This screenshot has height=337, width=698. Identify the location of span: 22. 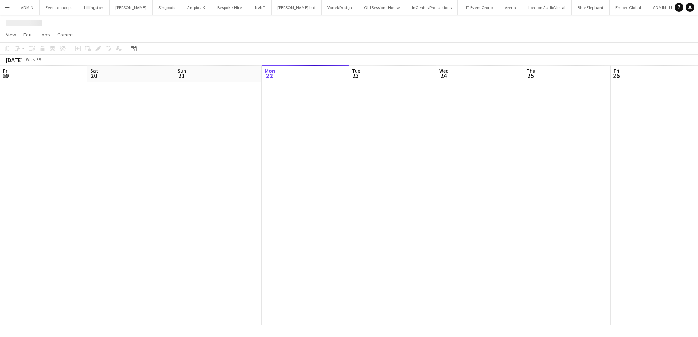
(269, 76).